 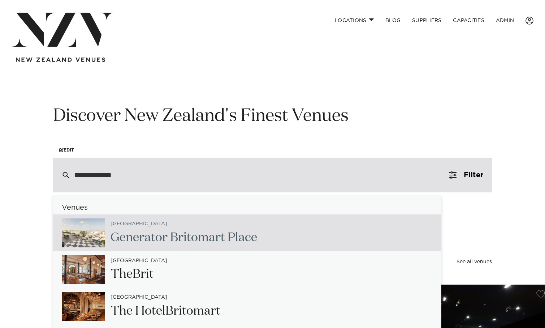 I want to click on a: SUPPLIERS, so click(x=427, y=20).